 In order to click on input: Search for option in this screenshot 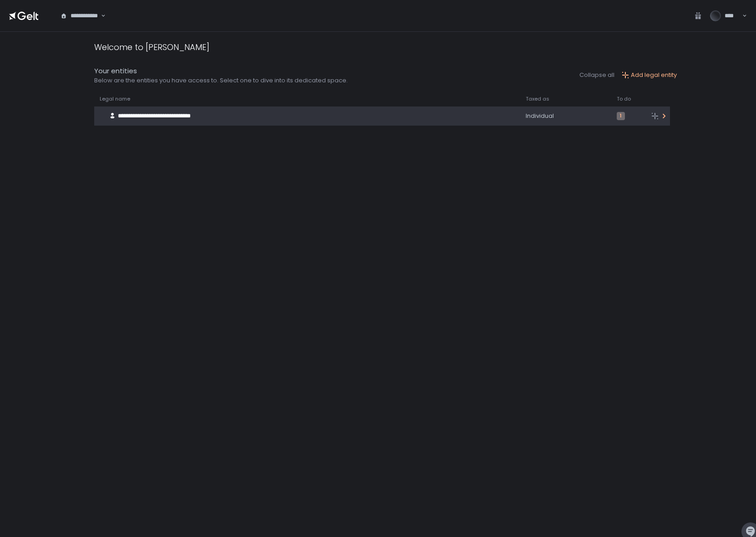, I will do `click(99, 16)`.